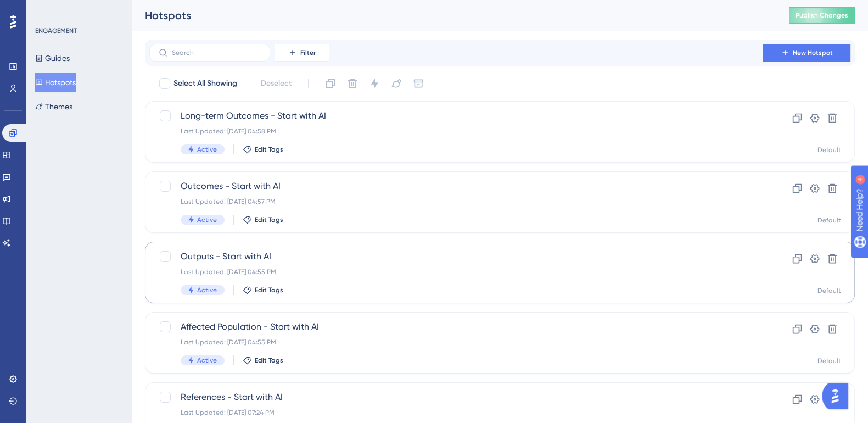 The width and height of the screenshot is (868, 423). Describe the element at coordinates (55, 82) in the screenshot. I see `button: Hotspots` at that location.